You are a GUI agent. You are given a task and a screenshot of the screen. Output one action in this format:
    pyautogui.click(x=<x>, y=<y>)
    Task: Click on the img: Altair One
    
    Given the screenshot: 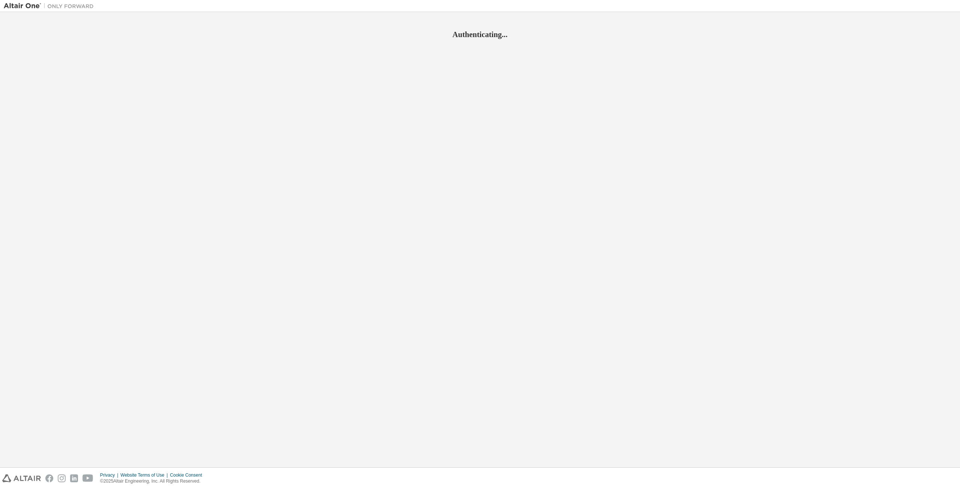 What is the action you would take?
    pyautogui.click(x=51, y=6)
    